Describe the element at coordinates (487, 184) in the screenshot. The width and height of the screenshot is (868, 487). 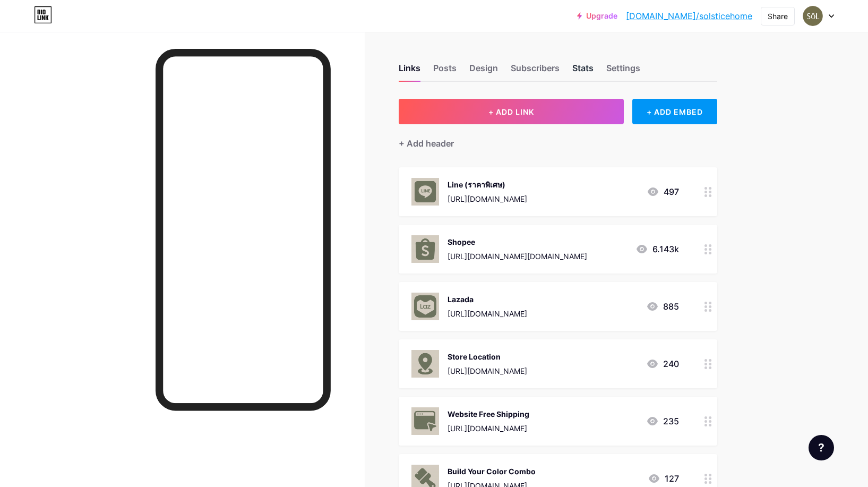
I see `div: Line (ราคาพิเศษ)` at that location.